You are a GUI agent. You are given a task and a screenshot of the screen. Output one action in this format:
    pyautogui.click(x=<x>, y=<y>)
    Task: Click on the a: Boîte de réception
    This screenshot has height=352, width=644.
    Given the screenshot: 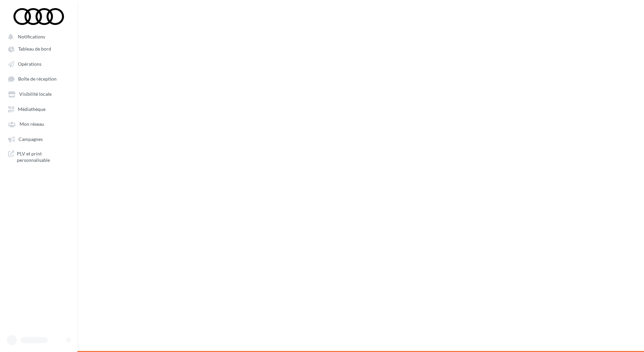 What is the action you would take?
    pyautogui.click(x=39, y=79)
    